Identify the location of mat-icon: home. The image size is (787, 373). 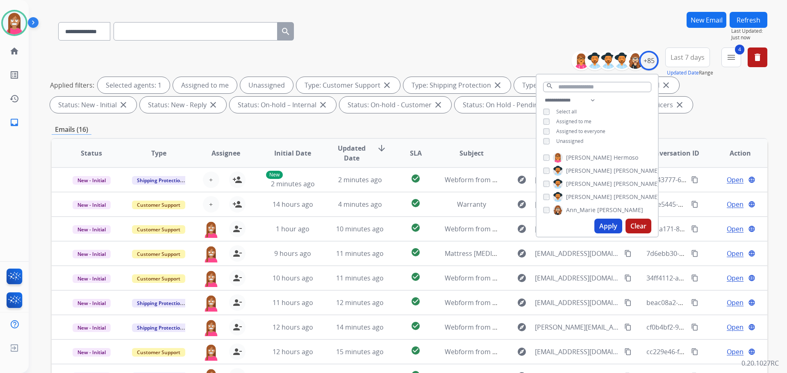
(14, 51).